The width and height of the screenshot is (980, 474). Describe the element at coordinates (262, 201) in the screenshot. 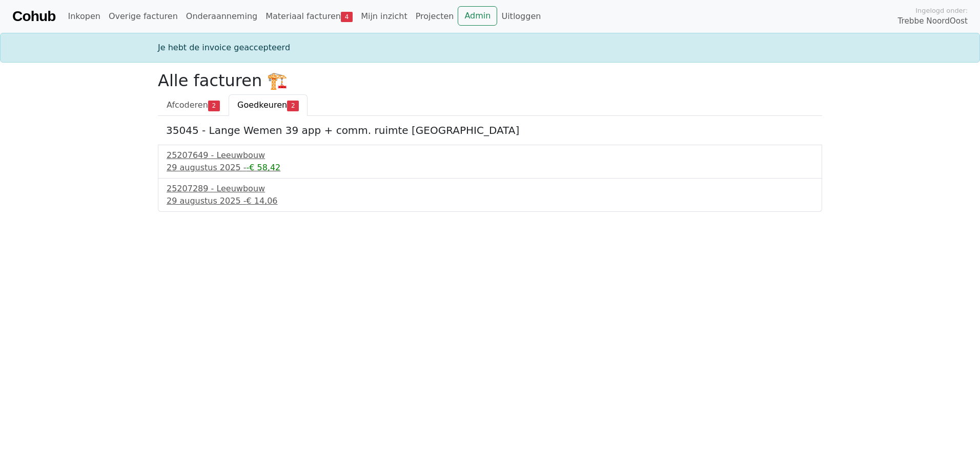

I see `span: € 14,06` at that location.